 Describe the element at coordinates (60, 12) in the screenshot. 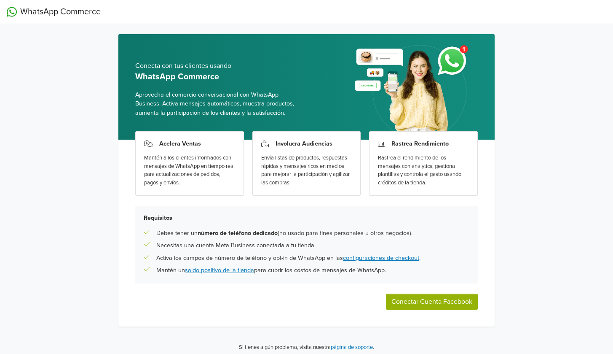

I see `span: WhatsApp Commerce` at that location.